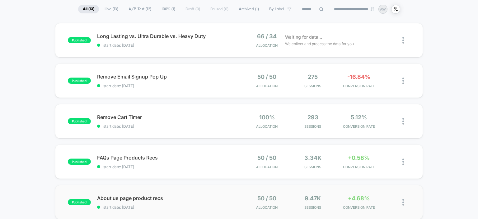 This screenshot has height=219, width=478. Describe the element at coordinates (111, 9) in the screenshot. I see `span: Live ( 13 )` at that location.